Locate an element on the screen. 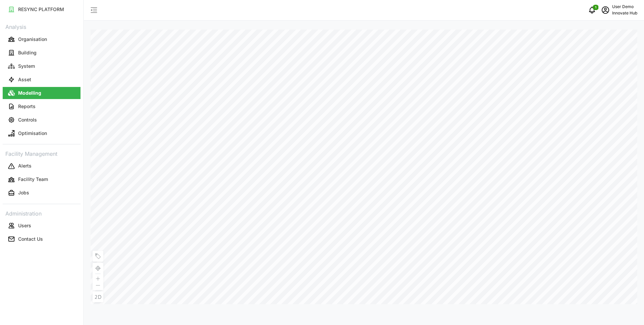 This screenshot has height=325, width=644. a: Alerts is located at coordinates (42, 166).